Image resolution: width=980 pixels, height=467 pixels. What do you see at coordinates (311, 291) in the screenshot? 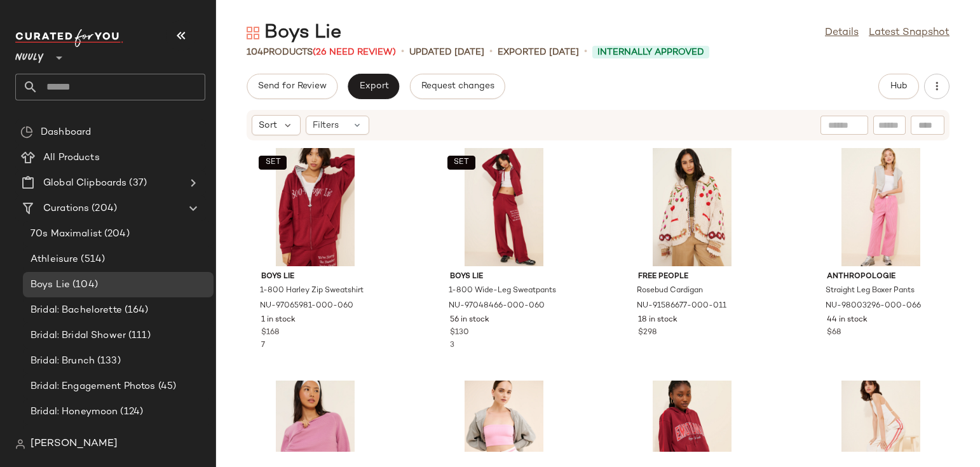
I see `span: 1-800 Harley Zip Sweatshirt` at bounding box center [311, 291].